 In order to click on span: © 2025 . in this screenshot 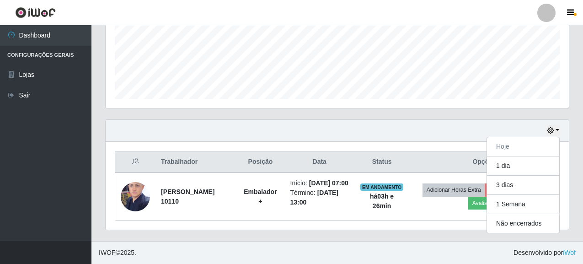, I will do `click(118, 253)`.